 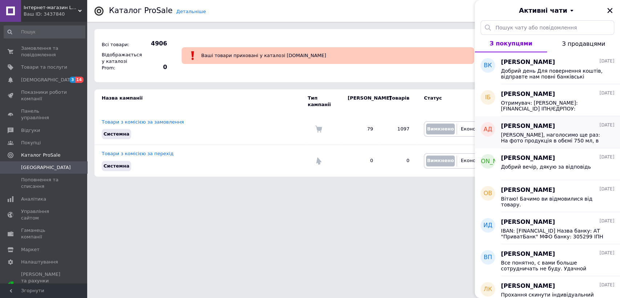 I want to click on span: Товари та послуги, so click(x=44, y=67).